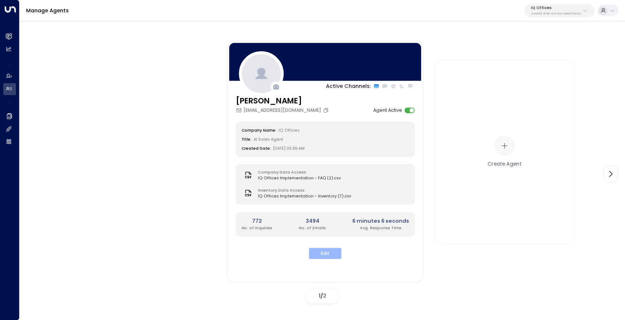 This screenshot has width=625, height=320. I want to click on label: Inventory Data Access:, so click(303, 191).